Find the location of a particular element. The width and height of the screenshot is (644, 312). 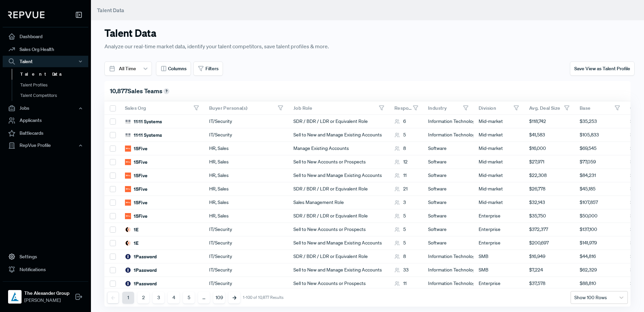

span: Save View as Talent Profile is located at coordinates (602, 68).